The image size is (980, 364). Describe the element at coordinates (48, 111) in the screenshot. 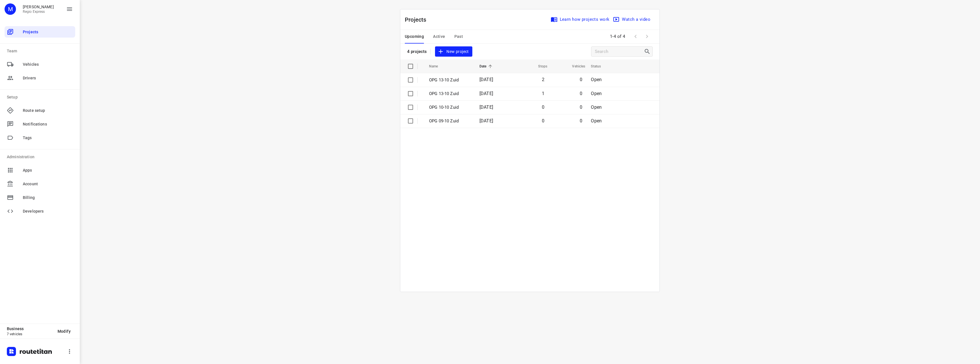

I see `span: Route setup` at that location.